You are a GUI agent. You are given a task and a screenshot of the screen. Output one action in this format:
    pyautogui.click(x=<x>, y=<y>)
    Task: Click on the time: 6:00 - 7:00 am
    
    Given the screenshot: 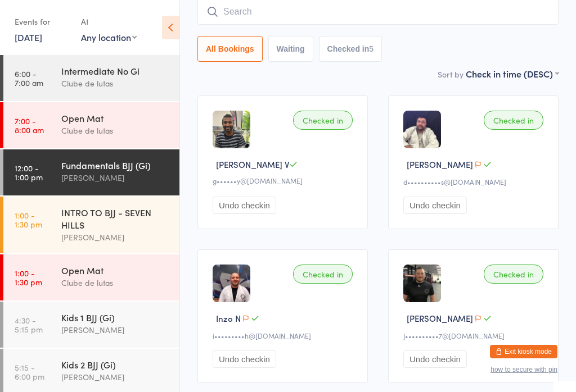 What is the action you would take?
    pyautogui.click(x=29, y=78)
    